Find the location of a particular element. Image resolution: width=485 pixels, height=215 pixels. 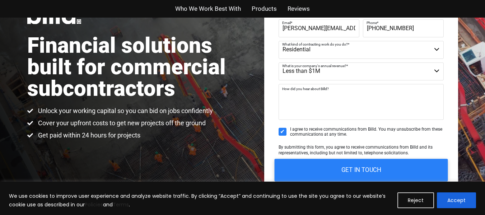

a: Who We Work Best With is located at coordinates (208, 9).